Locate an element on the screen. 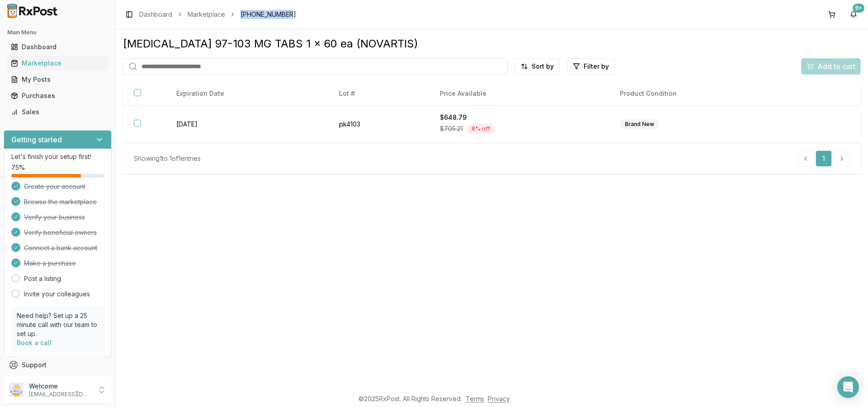 Image resolution: width=868 pixels, height=407 pixels. div: Open Intercom Messenger is located at coordinates (849, 387).